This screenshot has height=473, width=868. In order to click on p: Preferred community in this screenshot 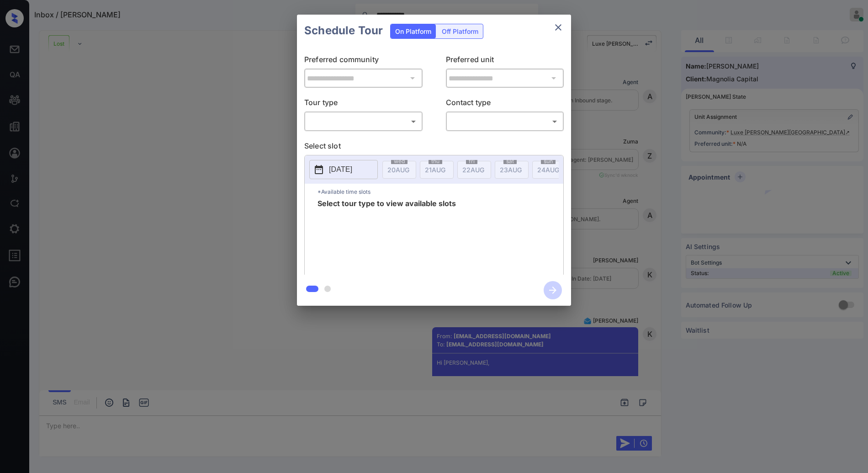, I will do `click(363, 61)`.